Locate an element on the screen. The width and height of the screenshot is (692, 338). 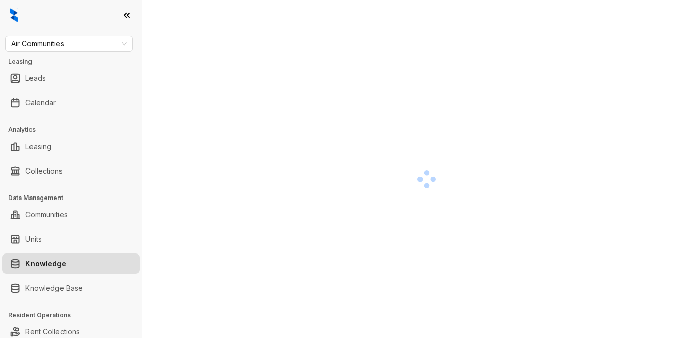
li: Leasing is located at coordinates (71, 146).